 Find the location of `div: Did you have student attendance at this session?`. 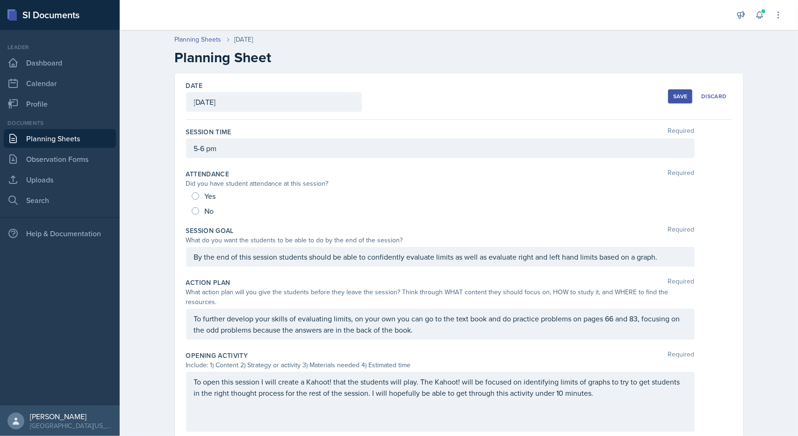

div: Did you have student attendance at this session? is located at coordinates (440, 183).